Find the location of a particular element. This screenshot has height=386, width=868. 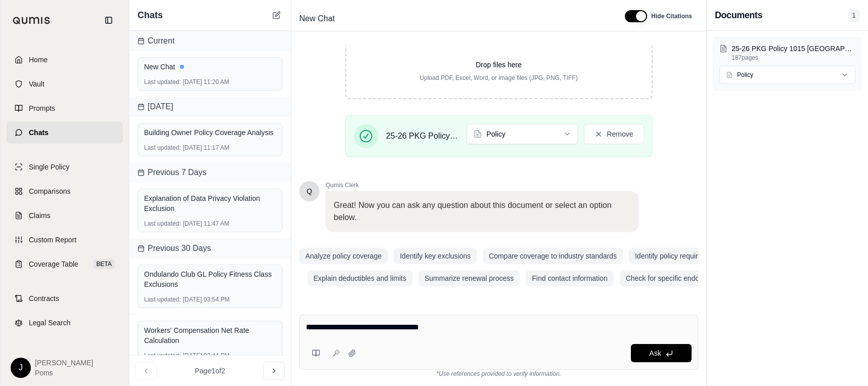

button: Check for specific endorsements is located at coordinates (677, 278).